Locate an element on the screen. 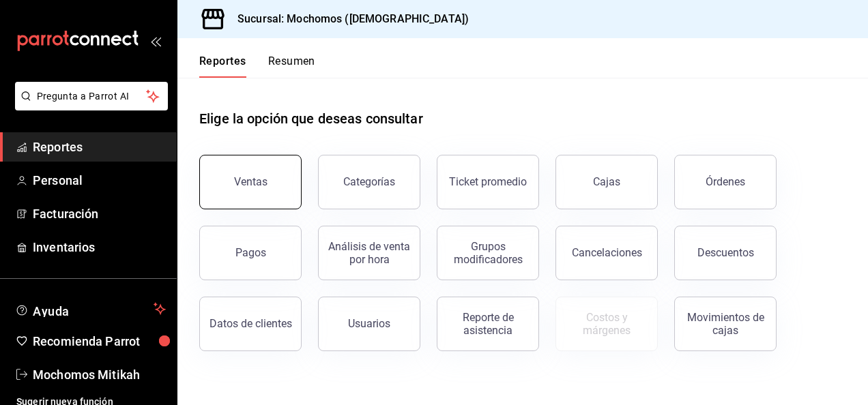 Image resolution: width=868 pixels, height=405 pixels. span: Recomienda Parrot is located at coordinates (99, 341).